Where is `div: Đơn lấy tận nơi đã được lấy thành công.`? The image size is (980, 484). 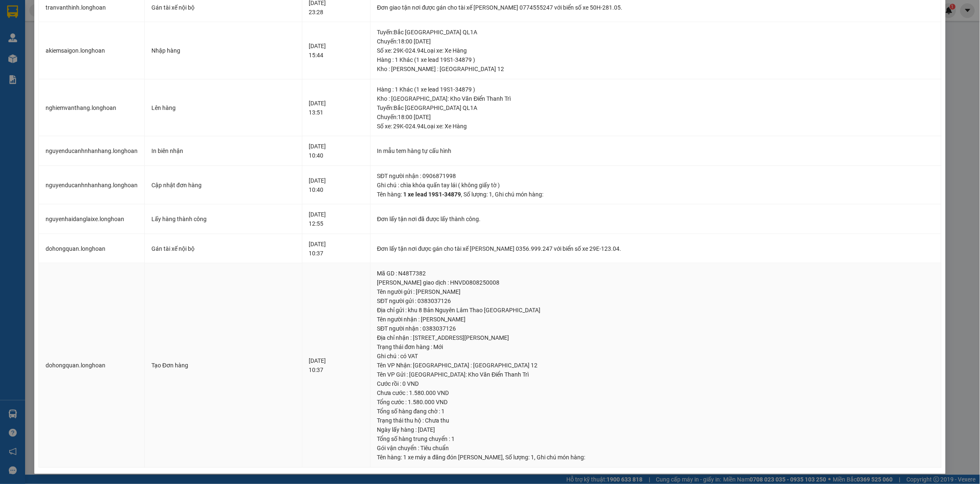
div: Đơn lấy tận nơi đã được lấy thành công. is located at coordinates (656, 220).